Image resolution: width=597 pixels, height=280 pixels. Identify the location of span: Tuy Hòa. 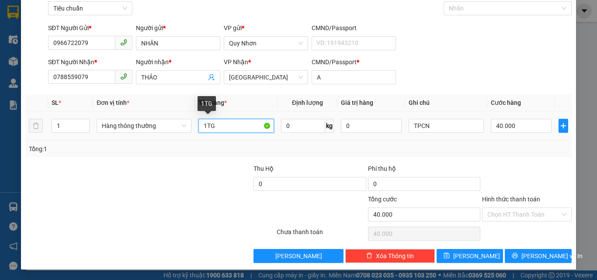
(266, 77).